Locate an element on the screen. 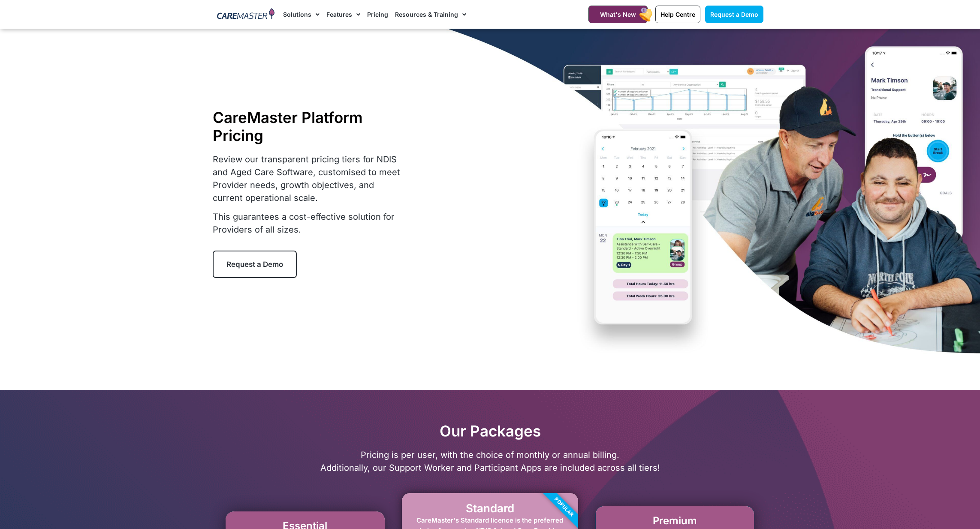  p: Review our transparent pricing tiers for NDIS and Aged Care Software, customised to meet Provider... is located at coordinates (309, 179).